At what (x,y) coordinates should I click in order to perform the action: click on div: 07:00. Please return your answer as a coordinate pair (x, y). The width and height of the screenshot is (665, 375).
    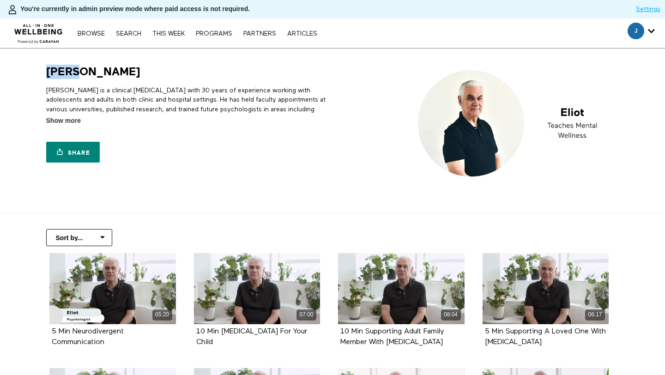
    Looking at the image, I should click on (306, 314).